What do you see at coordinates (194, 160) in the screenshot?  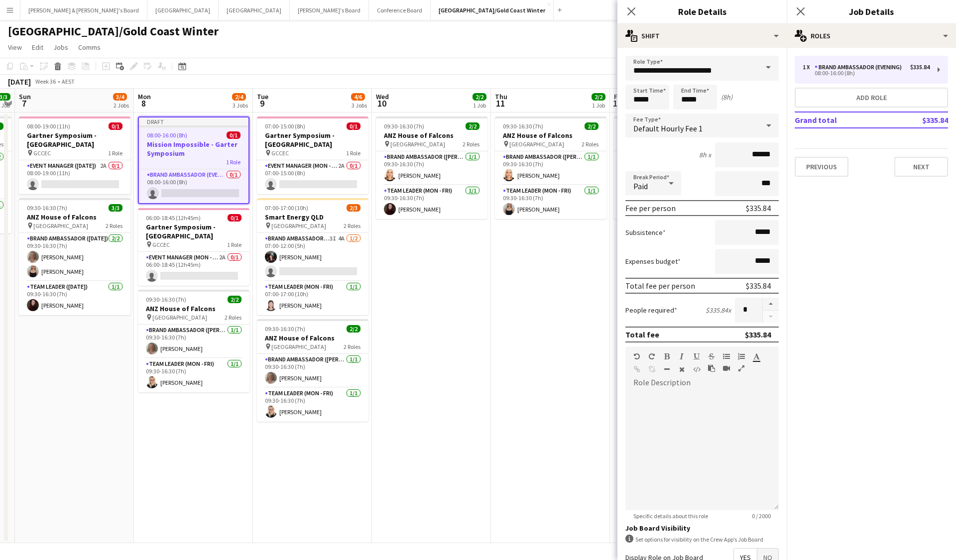 I see `app-job-card: Draft08:00-16:00 (8h)0/1Mission Impossible - Garter Symposium1 RoleBrand Ambassador (Evening)0/10...` at bounding box center [194, 160].